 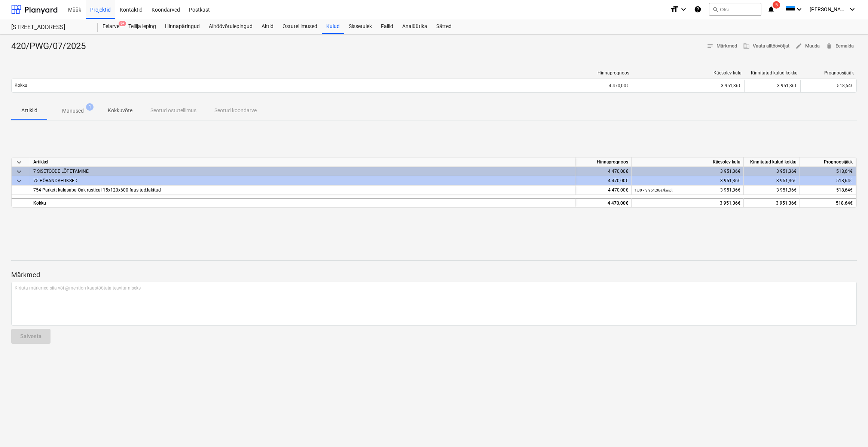 I want to click on button: Otsi, so click(x=736, y=9).